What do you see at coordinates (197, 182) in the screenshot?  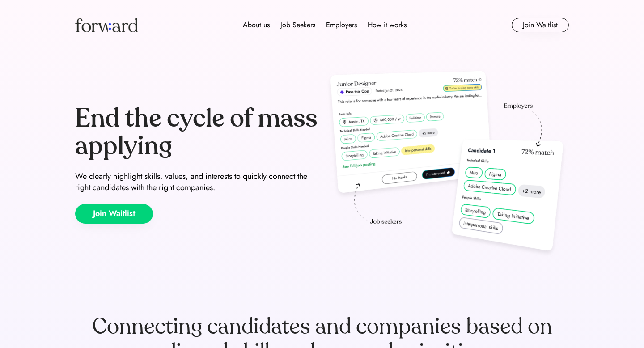 I see `div: We clearly highlight skills, values, and interests to quickly connect the right candidates with t...` at bounding box center [197, 182].